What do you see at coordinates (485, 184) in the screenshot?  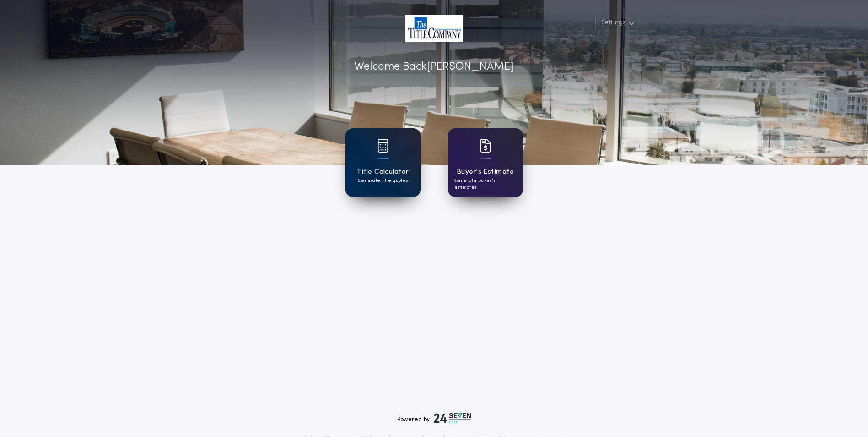 I see `p: Generate buyer's estimates` at bounding box center [485, 184].